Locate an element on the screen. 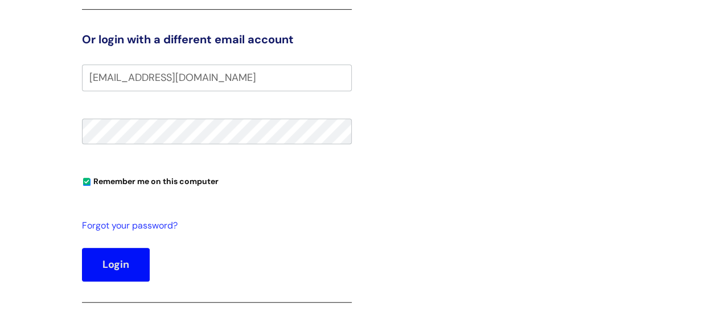 This screenshot has width=720, height=314. input: Remember me on this computer is located at coordinates (87, 182).